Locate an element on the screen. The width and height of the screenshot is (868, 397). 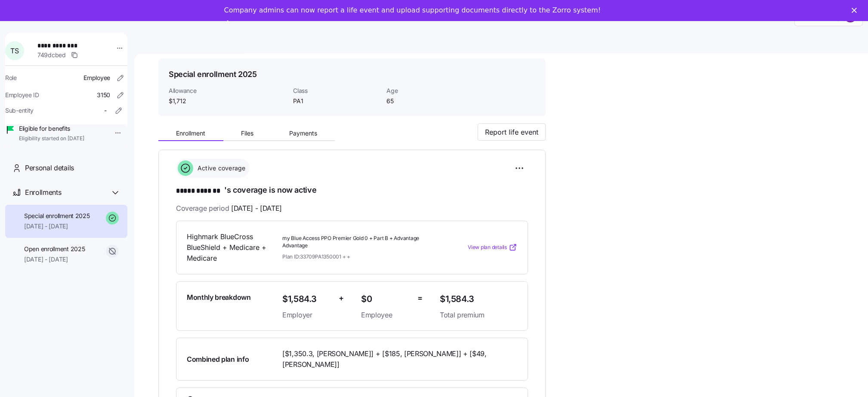
span: 749dcbed is located at coordinates (51, 55).